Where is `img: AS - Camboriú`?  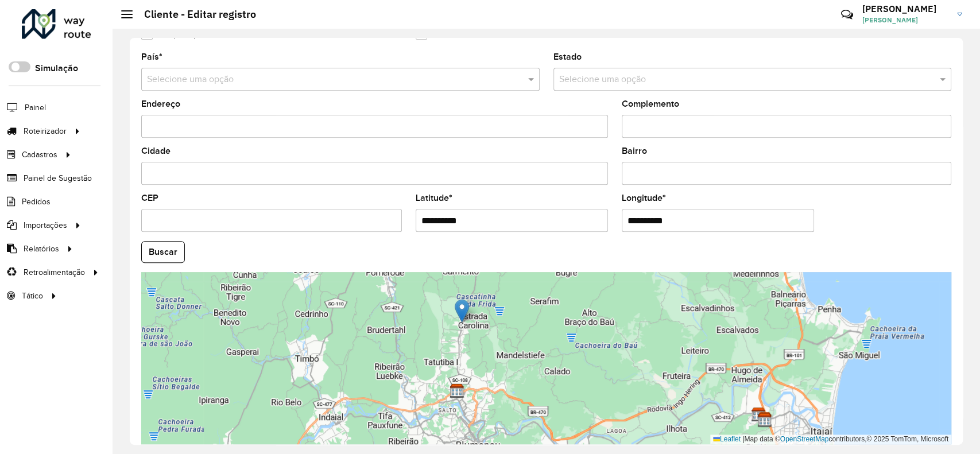 img: AS - Camboriú is located at coordinates (765, 421).